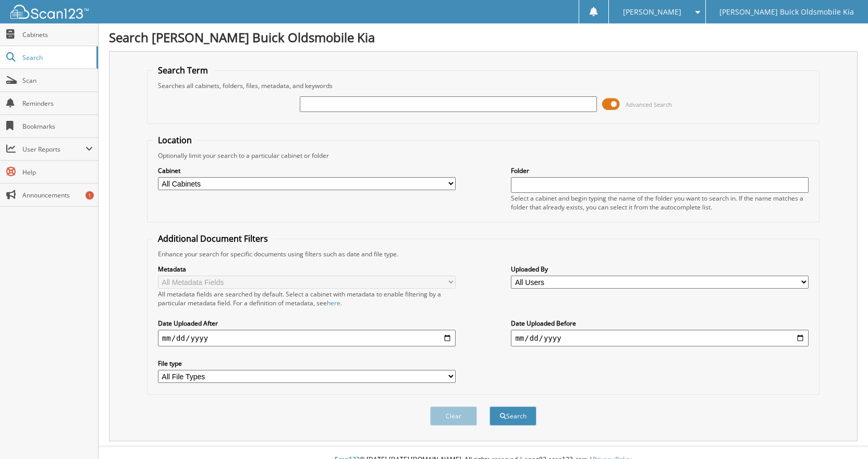 The width and height of the screenshot is (868, 459). Describe the element at coordinates (57, 57) in the screenshot. I see `span: Search` at that location.